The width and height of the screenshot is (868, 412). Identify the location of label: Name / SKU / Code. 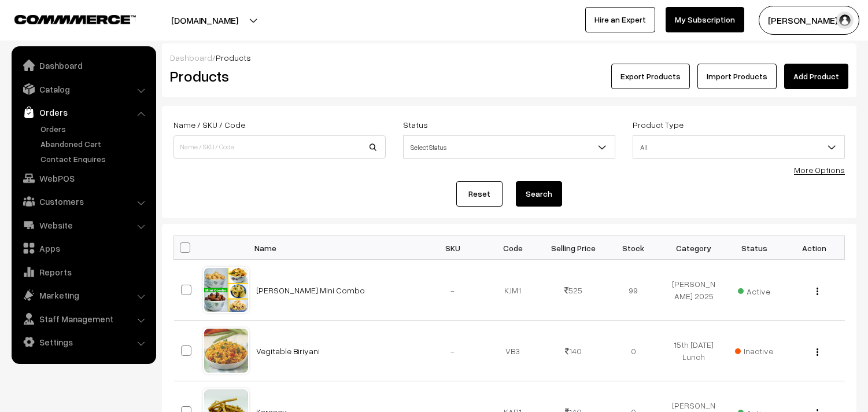
(210, 124).